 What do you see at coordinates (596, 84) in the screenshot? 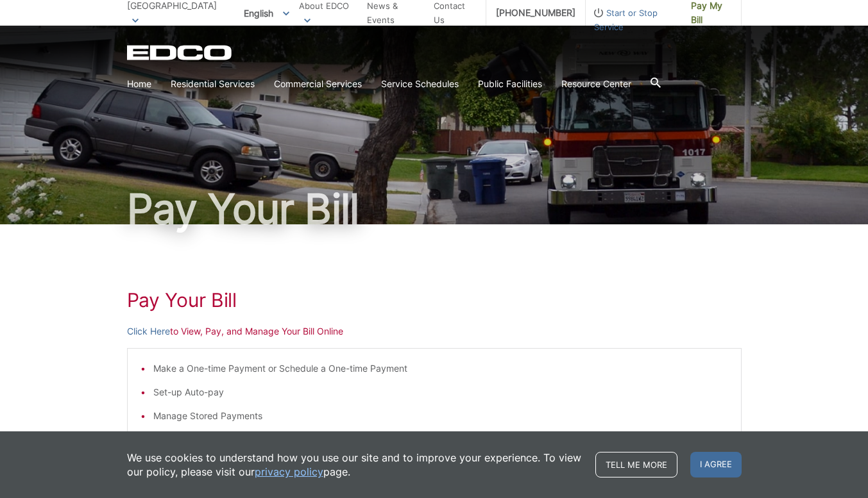
I see `a: Resource Center` at bounding box center [596, 84].